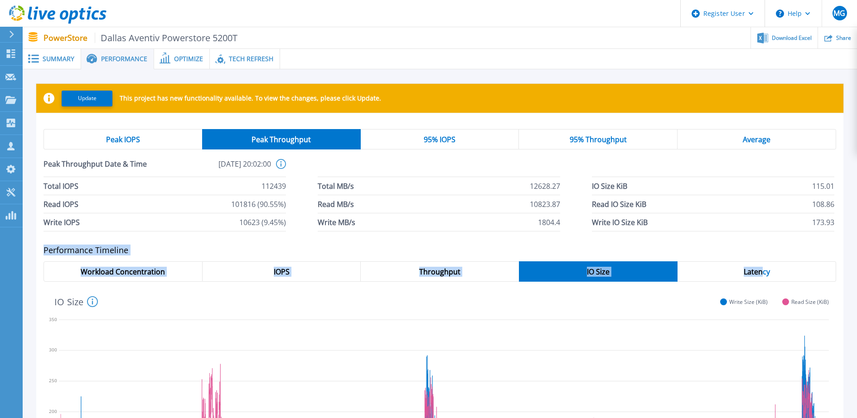 The height and width of the screenshot is (418, 857). I want to click on span: 1804.4, so click(549, 222).